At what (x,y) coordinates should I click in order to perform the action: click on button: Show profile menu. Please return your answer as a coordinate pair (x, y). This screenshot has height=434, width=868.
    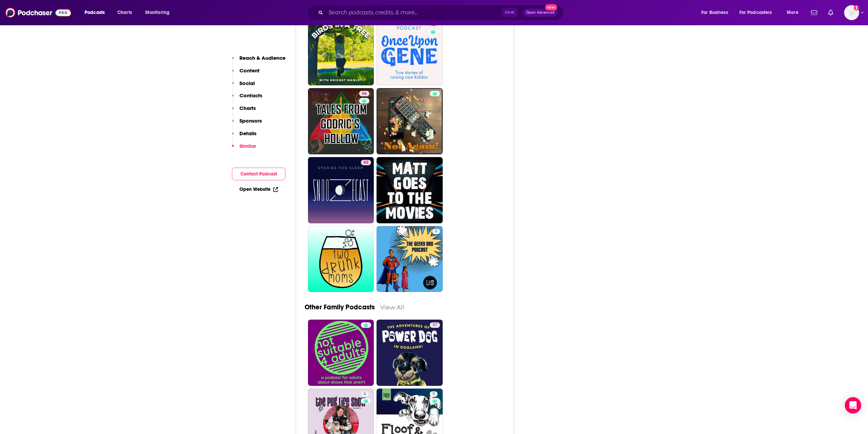
    Looking at the image, I should click on (851, 12).